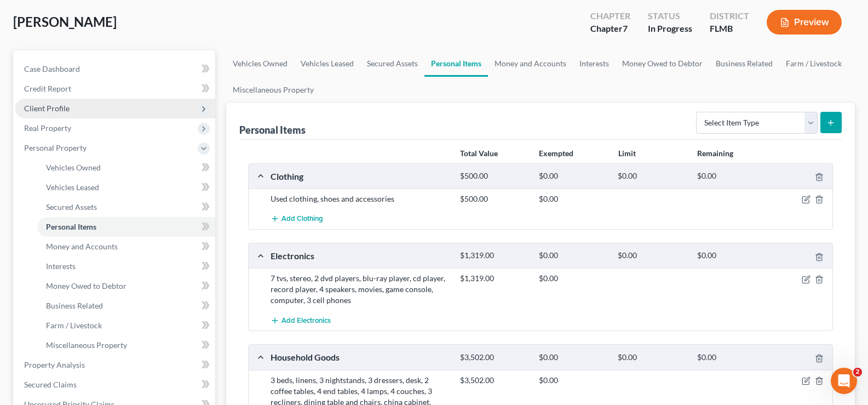 This screenshot has height=405, width=868. What do you see at coordinates (858, 372) in the screenshot?
I see `span: 2` at bounding box center [858, 372].